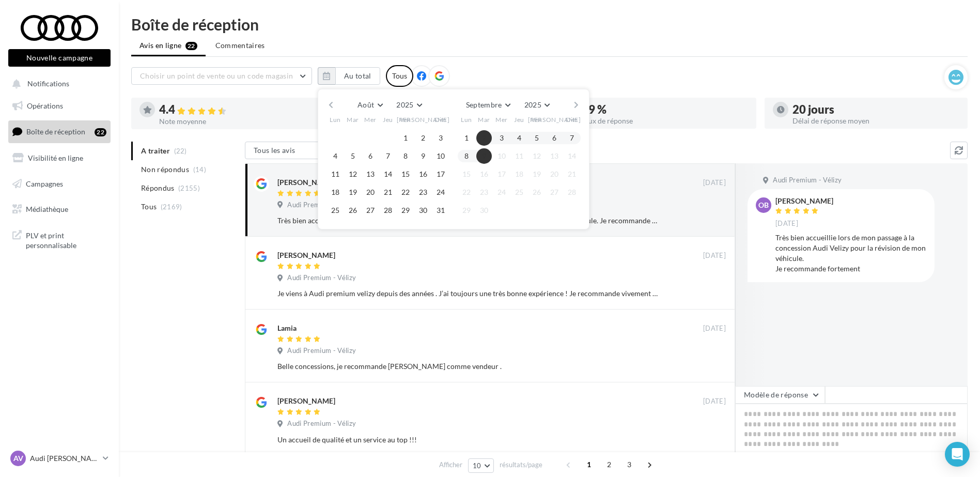  Describe the element at coordinates (450, 464) in the screenshot. I see `span: Afficher` at that location.